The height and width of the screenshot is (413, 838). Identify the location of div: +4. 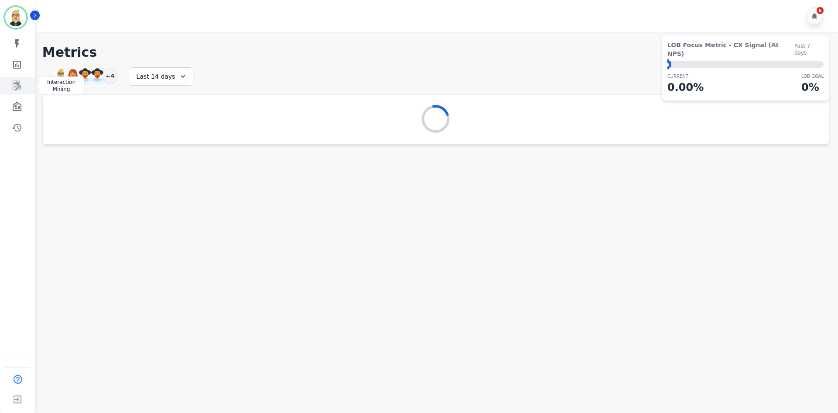
(110, 76).